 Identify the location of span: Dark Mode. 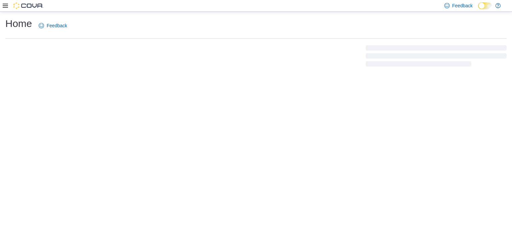
(478, 9).